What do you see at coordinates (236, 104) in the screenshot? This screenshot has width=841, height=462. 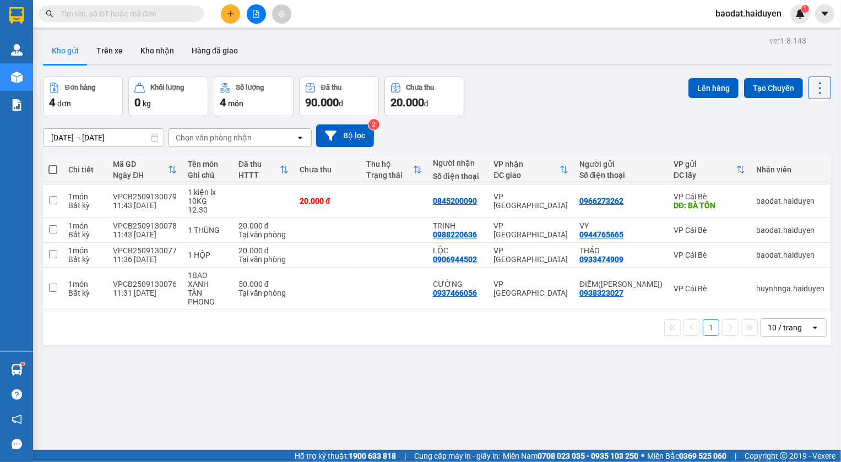 I see `span: món` at bounding box center [236, 104].